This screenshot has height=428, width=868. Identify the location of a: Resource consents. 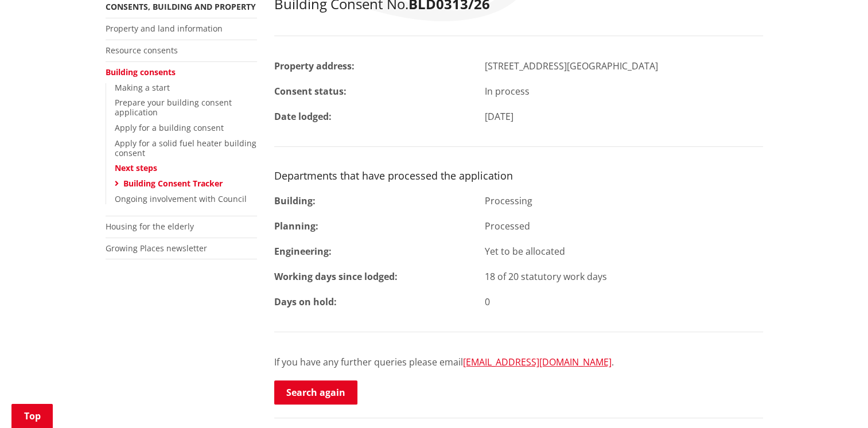
(142, 50).